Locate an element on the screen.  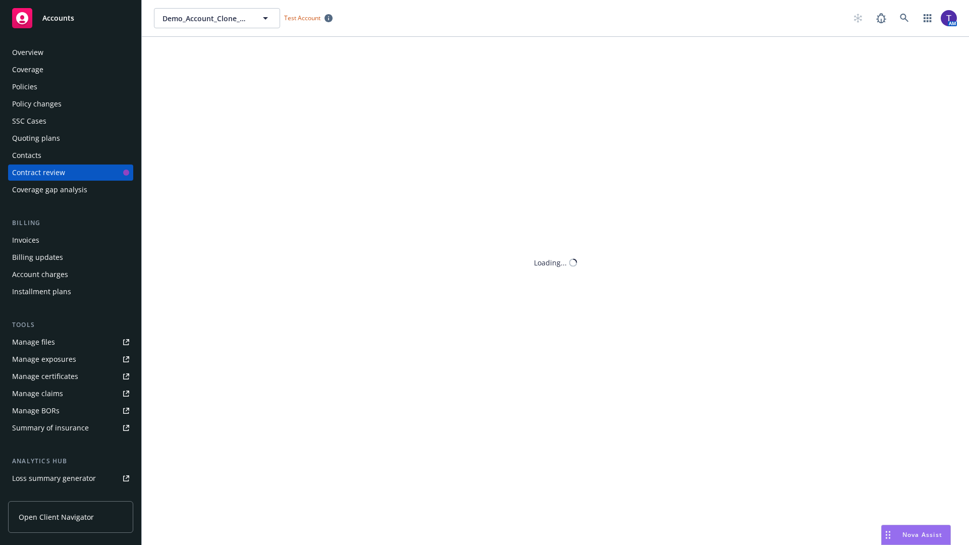
div: Policies is located at coordinates (25, 87).